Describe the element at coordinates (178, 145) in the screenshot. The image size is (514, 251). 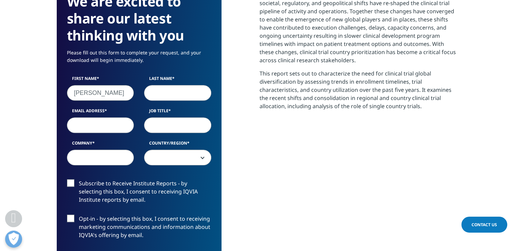
I see `label: Country/Region` at that location.